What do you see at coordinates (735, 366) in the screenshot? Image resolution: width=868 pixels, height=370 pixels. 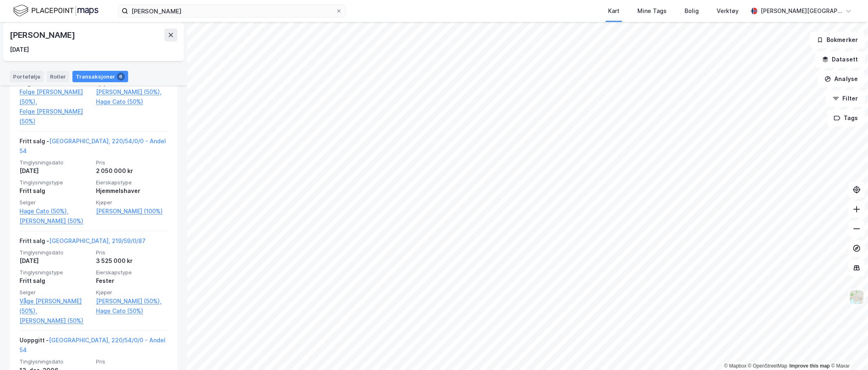 I see `a: Mapbox` at bounding box center [735, 366].